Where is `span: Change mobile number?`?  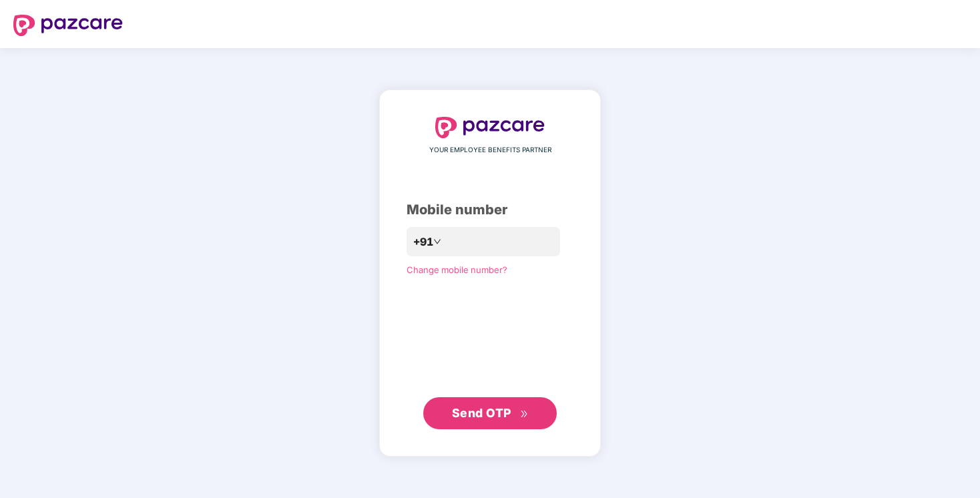
span: Change mobile number? is located at coordinates (457, 270).